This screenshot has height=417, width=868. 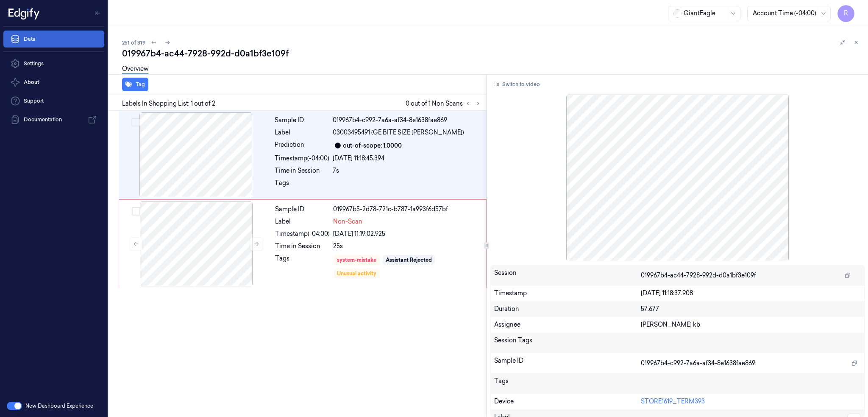 What do you see at coordinates (698, 363) in the screenshot?
I see `span: 019967b4-c992-7a6a-af34-8e1638fae869` at bounding box center [698, 363].